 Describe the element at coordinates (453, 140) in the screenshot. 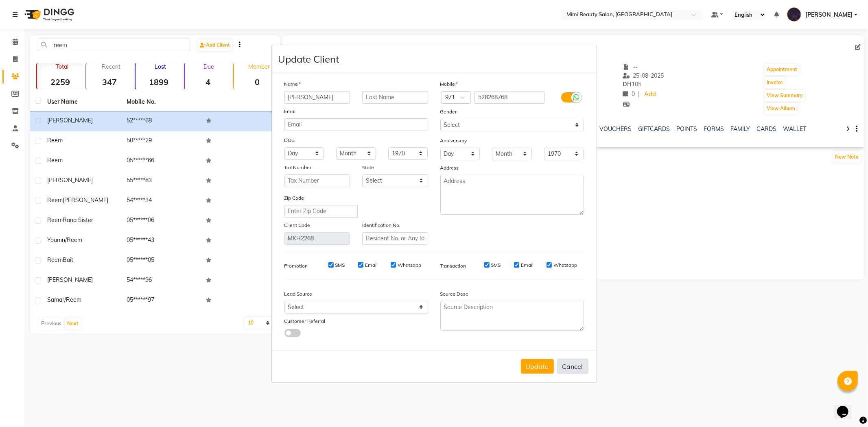

I see `label: Anniversary` at that location.